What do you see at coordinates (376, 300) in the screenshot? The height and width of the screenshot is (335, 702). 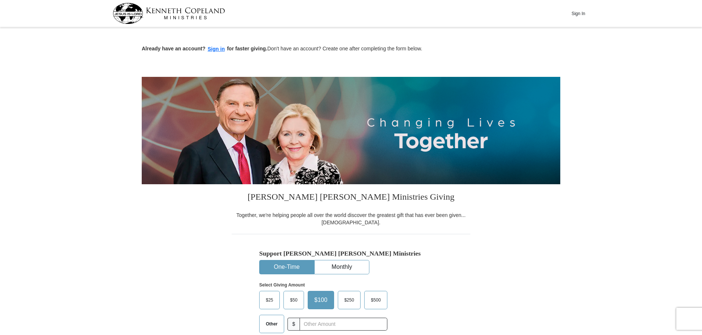 I see `span: $500` at bounding box center [376, 300].